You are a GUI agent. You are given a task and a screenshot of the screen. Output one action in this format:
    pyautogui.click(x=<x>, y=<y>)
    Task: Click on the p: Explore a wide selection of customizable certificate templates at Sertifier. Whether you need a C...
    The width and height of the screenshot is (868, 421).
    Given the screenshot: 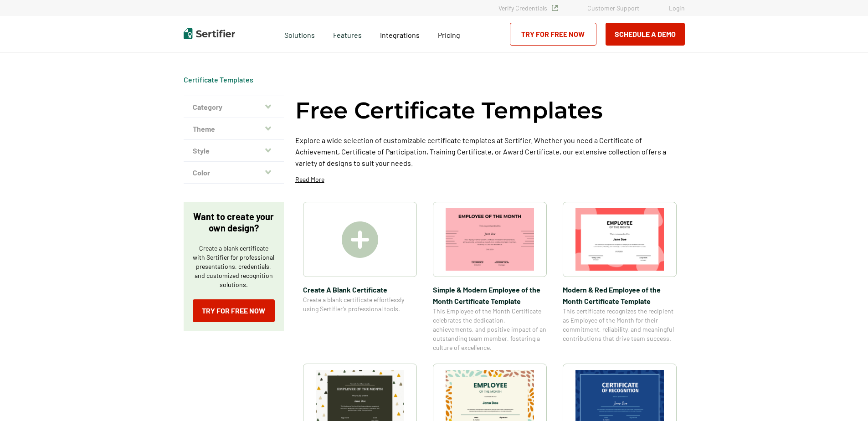 What is the action you would take?
    pyautogui.click(x=490, y=151)
    